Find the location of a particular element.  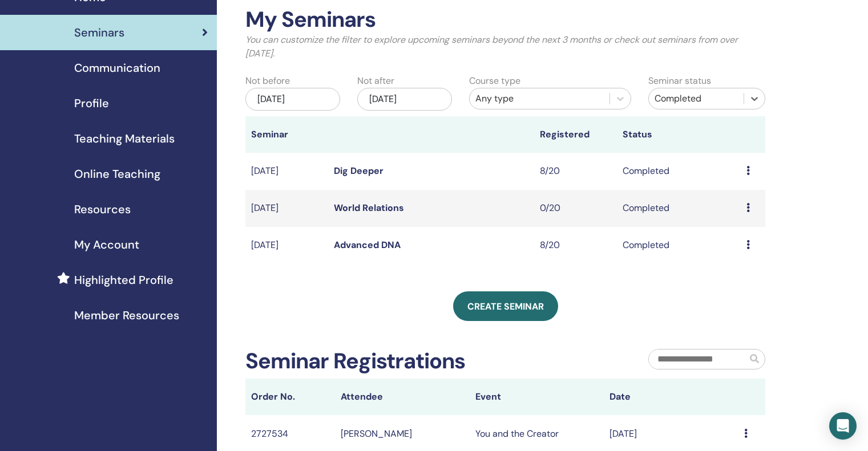

span: Teaching Materials is located at coordinates (125, 138).